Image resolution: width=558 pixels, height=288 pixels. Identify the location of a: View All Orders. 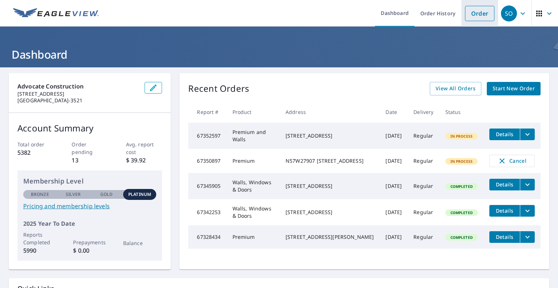
(456, 88).